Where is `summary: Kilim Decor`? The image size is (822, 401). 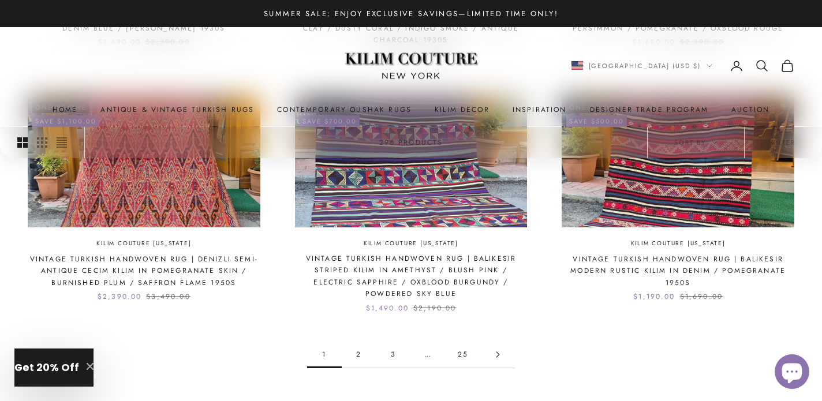
summary: Kilim Decor is located at coordinates (462, 110).